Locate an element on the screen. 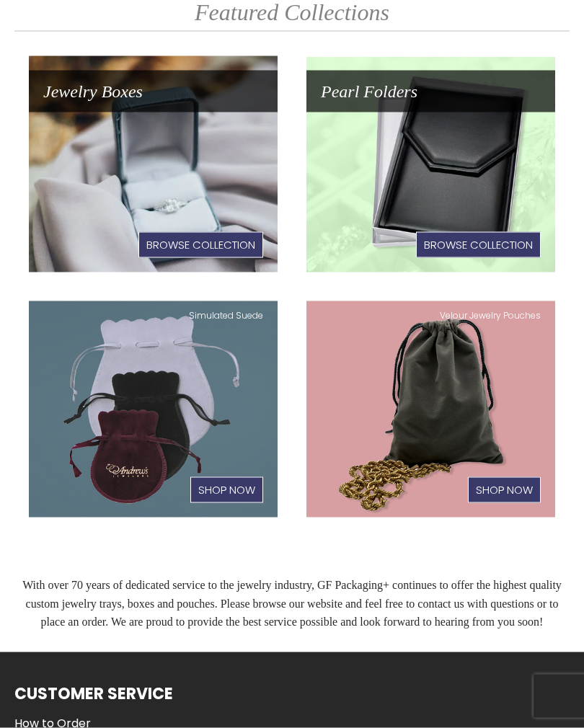  h1: Pearl Folders is located at coordinates (431, 92).